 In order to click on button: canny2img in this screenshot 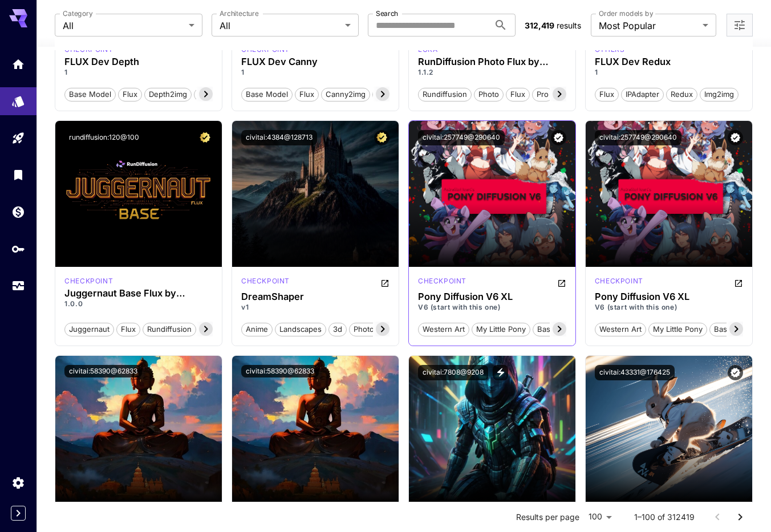, I will do `click(346, 94)`.